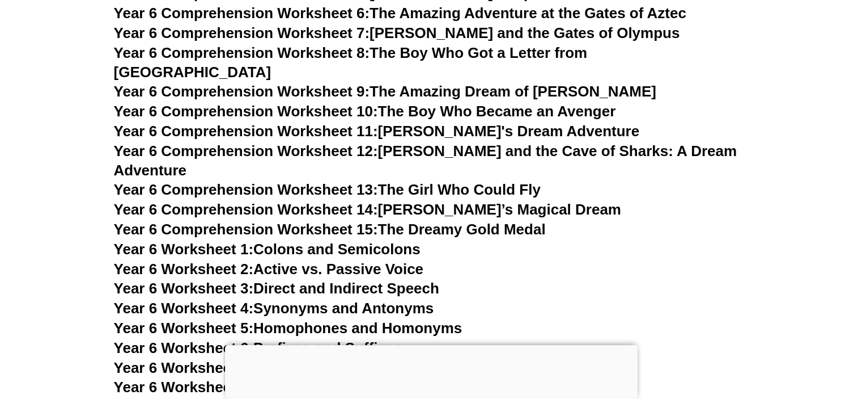  What do you see at coordinates (246, 111) in the screenshot?
I see `span: Year 6 Comprehension Worksheet 10:` at bounding box center [246, 111].